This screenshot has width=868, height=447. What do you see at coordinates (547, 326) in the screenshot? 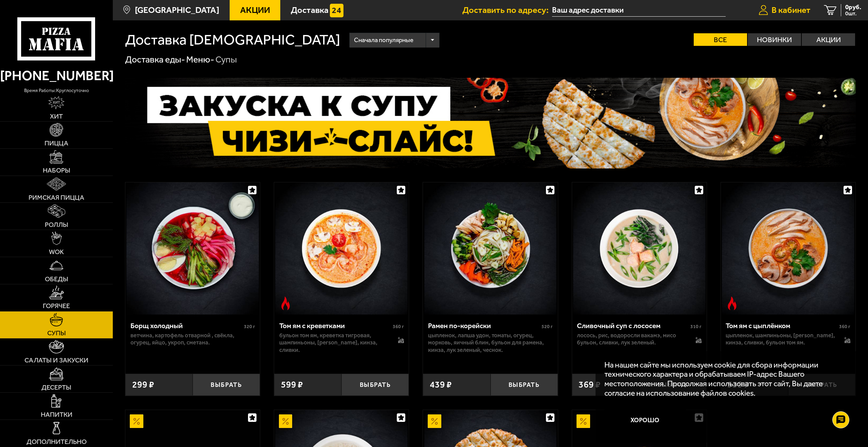
I see `span: 520 г` at bounding box center [547, 326].